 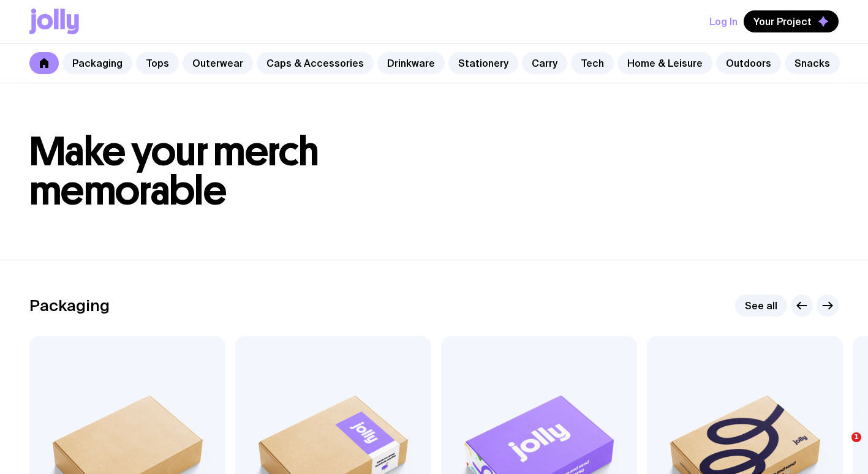 I want to click on span: Your Project, so click(x=782, y=22).